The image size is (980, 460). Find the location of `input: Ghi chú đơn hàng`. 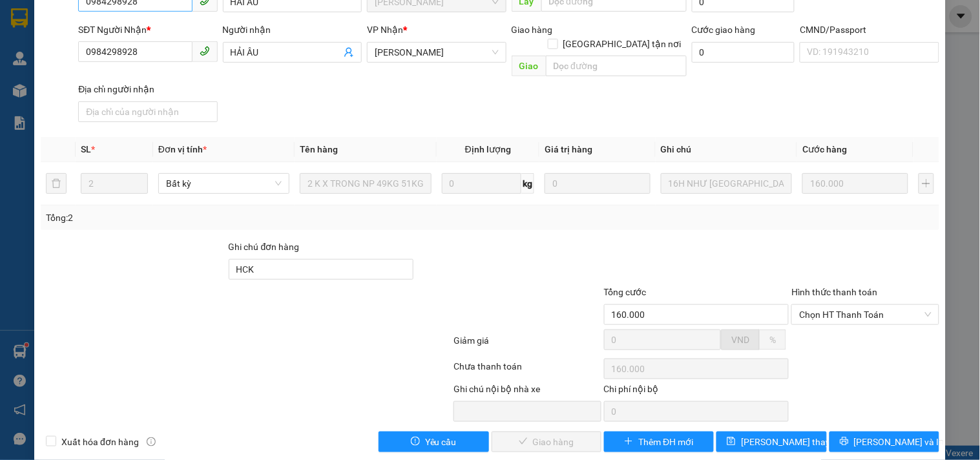

input: Ghi chú đơn hàng is located at coordinates (321, 270).